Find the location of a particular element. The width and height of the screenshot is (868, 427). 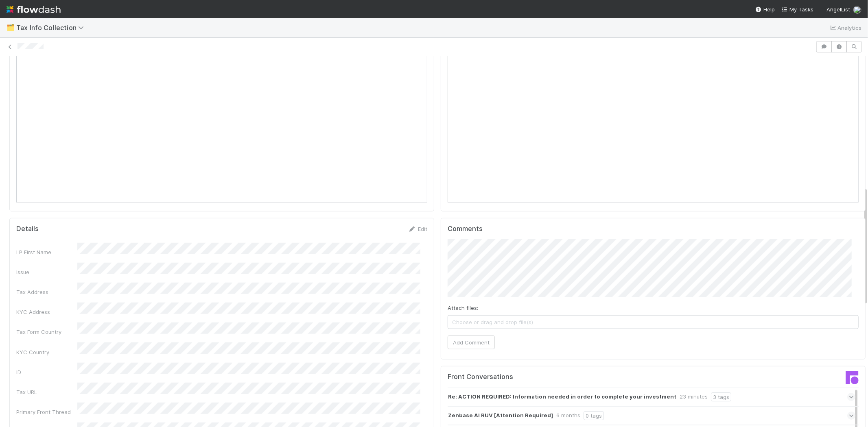

div: Help is located at coordinates (766, 9).